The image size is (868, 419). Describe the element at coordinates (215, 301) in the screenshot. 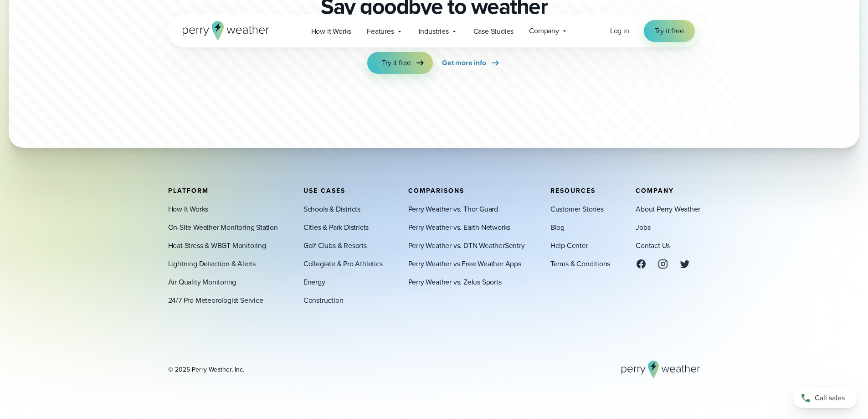

I see `a: 24/7 Pro Meteorologist Service` at that location.